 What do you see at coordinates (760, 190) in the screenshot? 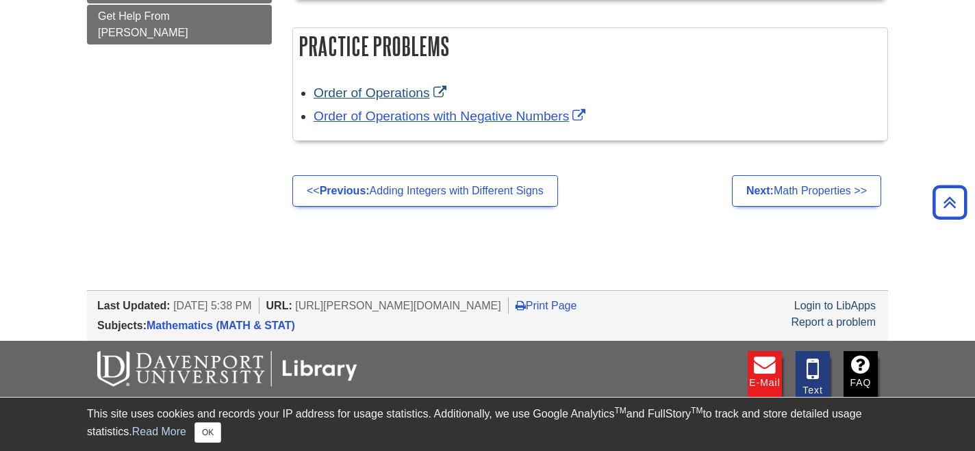
I see `strong: Next:` at bounding box center [760, 190].